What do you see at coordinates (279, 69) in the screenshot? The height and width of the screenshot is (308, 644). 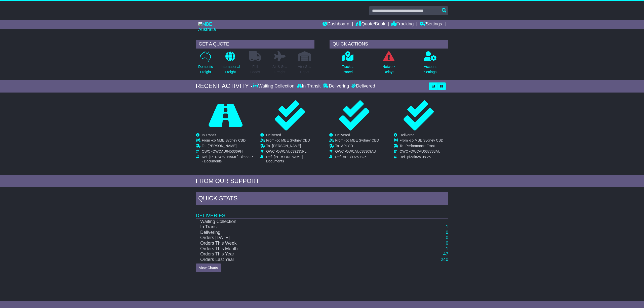 I see `p: Air & Sea Freight` at bounding box center [279, 69].